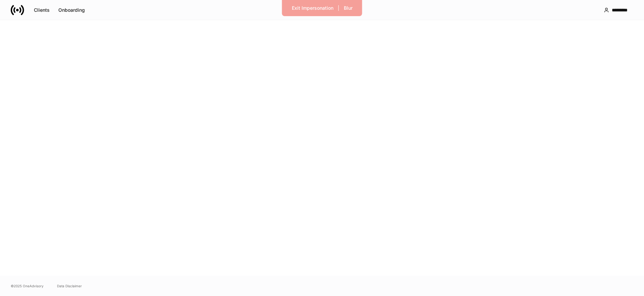 The width and height of the screenshot is (644, 296). Describe the element at coordinates (348, 8) in the screenshot. I see `button: Blur` at that location.